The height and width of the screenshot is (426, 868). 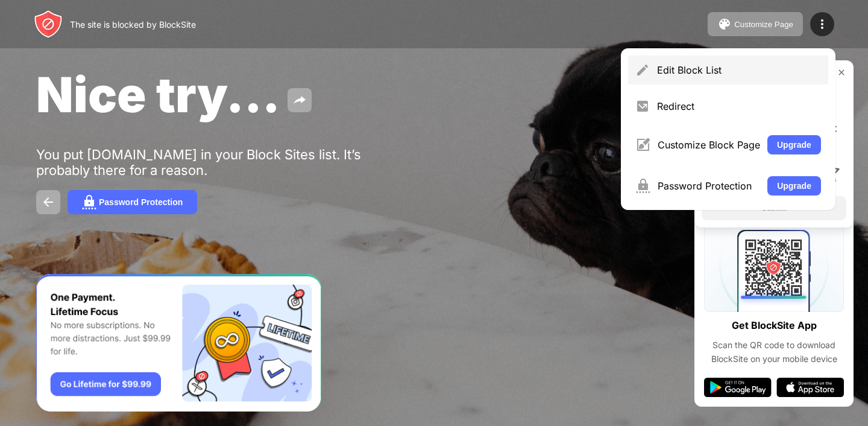 I want to click on img: google-play.svg, so click(x=738, y=387).